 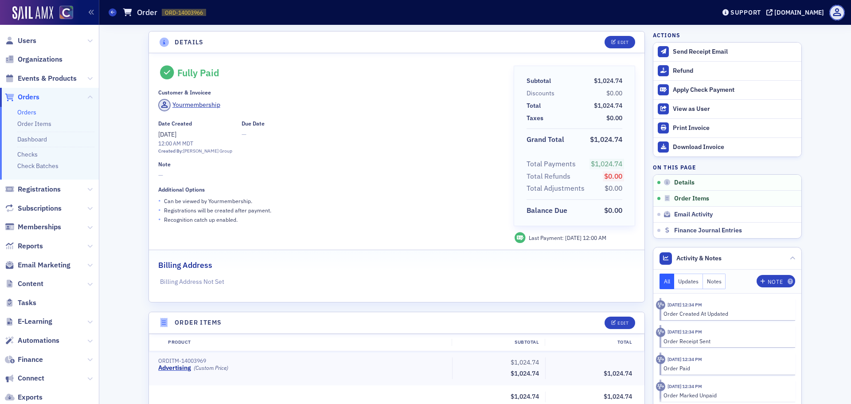 What do you see at coordinates (31, 378) in the screenshot?
I see `span: Connect` at bounding box center [31, 378].